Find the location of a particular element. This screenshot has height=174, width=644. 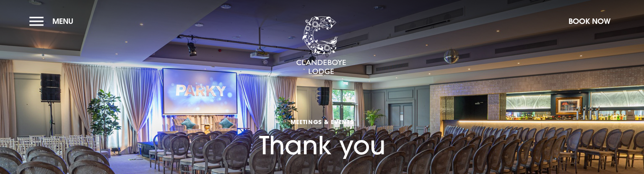

span: Menu is located at coordinates (63, 21).